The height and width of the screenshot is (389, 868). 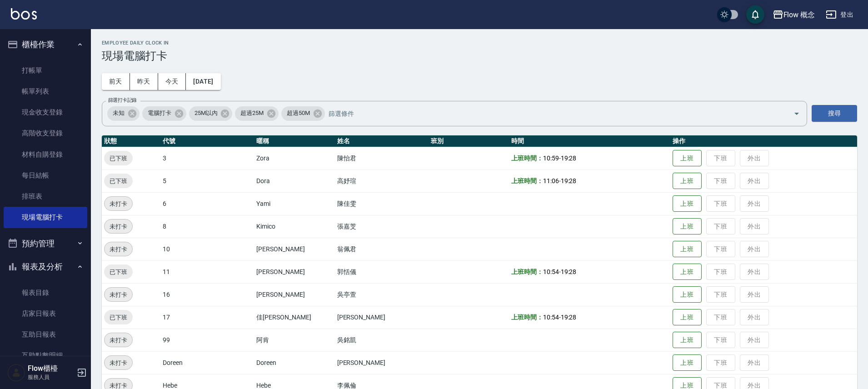 I want to click on div: 電腦打卡, so click(x=164, y=113).